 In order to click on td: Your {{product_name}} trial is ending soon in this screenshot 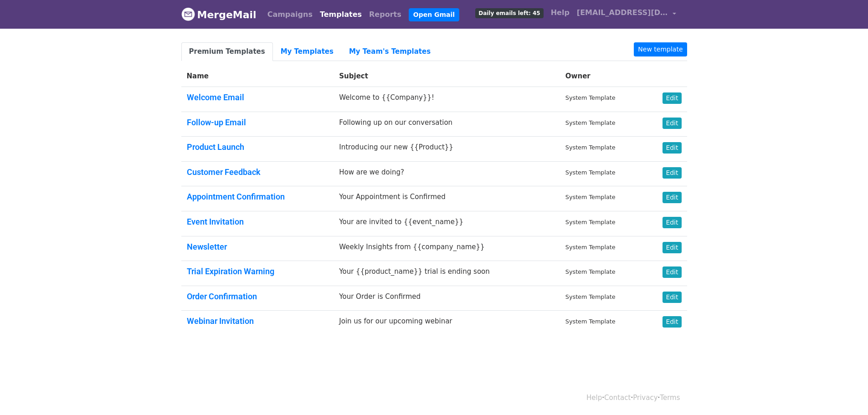, I will do `click(447, 273)`.